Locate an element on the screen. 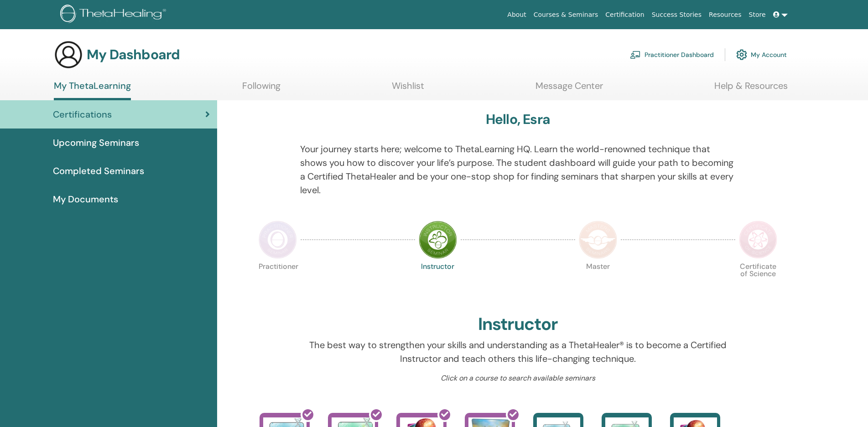 The image size is (868, 427). p: Master is located at coordinates (598, 282).